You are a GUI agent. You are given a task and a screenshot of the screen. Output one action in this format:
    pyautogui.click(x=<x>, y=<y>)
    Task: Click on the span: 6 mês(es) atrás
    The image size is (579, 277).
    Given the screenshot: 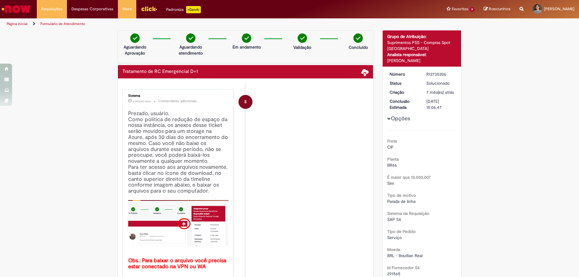 What is the action you would take?
    pyautogui.click(x=142, y=101)
    